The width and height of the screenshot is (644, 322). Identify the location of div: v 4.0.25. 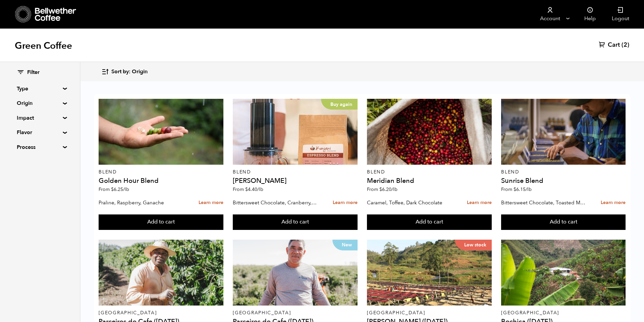
(26, 14).